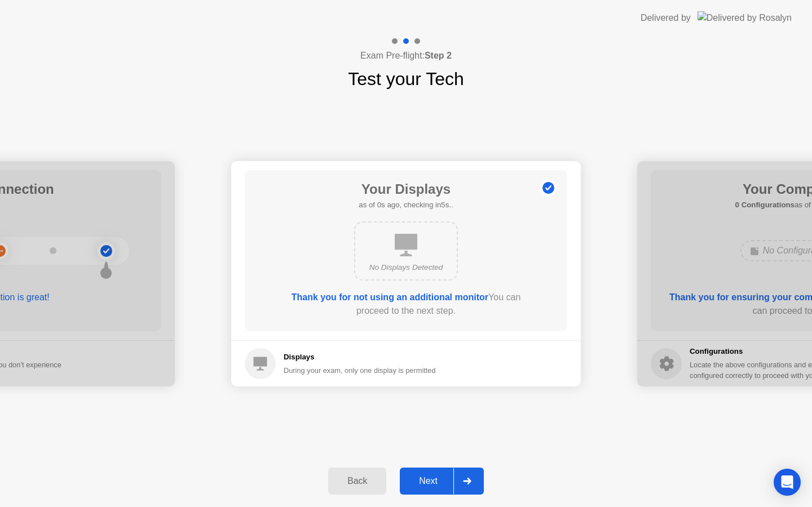 Image resolution: width=812 pixels, height=507 pixels. I want to click on b: Step 2, so click(438, 55).